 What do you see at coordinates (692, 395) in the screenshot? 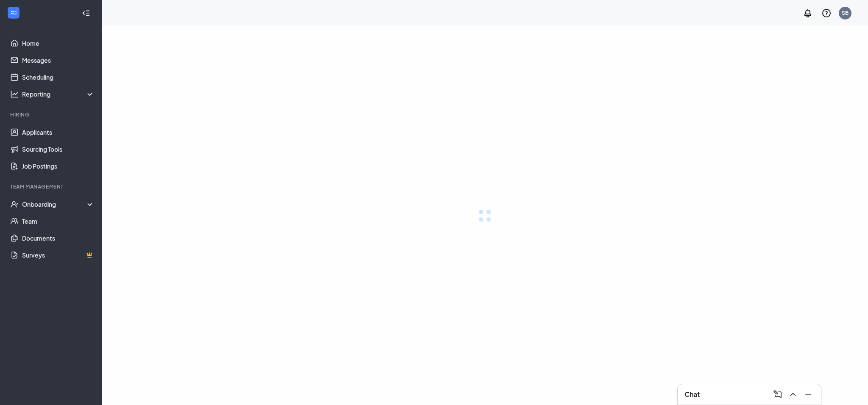
I see `h3: Chat` at bounding box center [692, 395].